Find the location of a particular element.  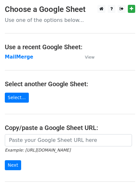

a: Select... is located at coordinates (17, 97).